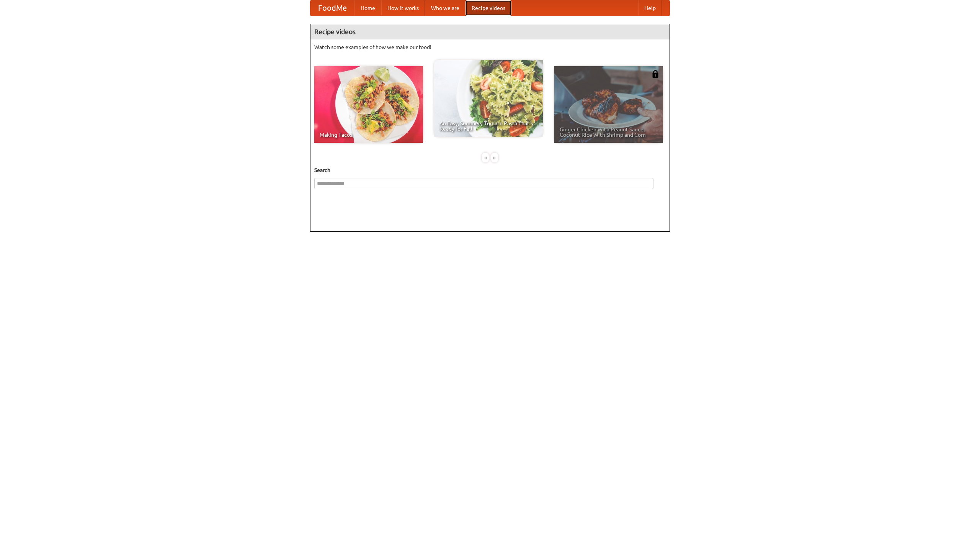 The width and height of the screenshot is (980, 542). Describe the element at coordinates (490, 47) in the screenshot. I see `p: Watch some examples of how we make our food!` at that location.